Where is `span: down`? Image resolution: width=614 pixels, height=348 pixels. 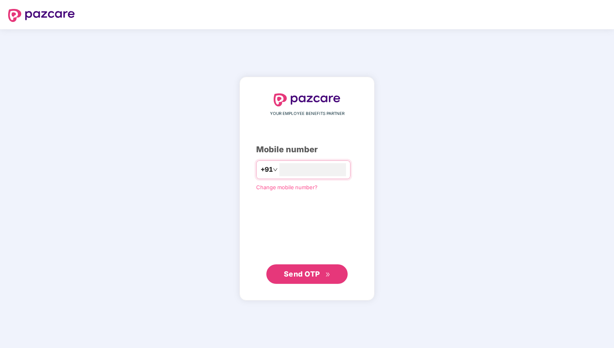
span: down is located at coordinates (275, 170).